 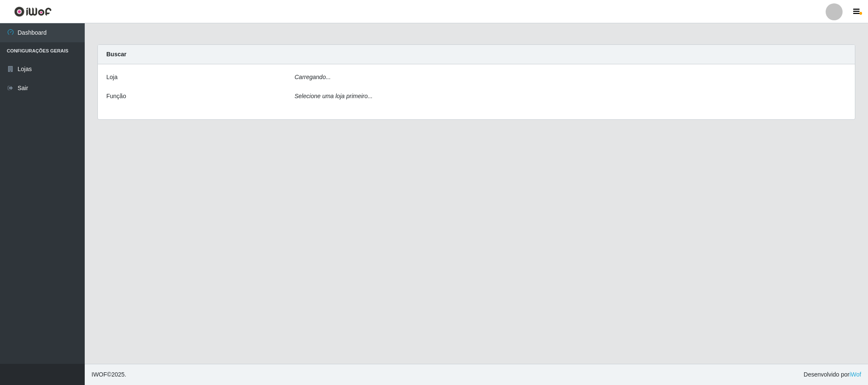 I want to click on i: Carregando..., so click(x=313, y=77).